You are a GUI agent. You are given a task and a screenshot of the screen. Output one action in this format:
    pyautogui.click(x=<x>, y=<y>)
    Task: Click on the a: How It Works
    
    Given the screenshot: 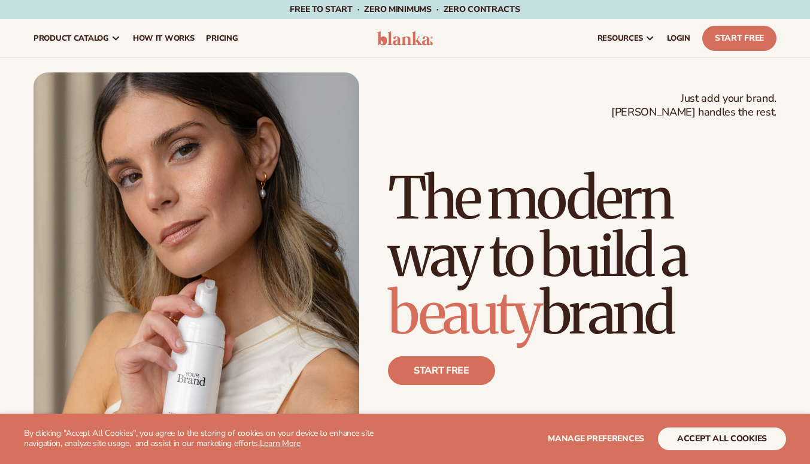 What is the action you would take?
    pyautogui.click(x=163, y=38)
    